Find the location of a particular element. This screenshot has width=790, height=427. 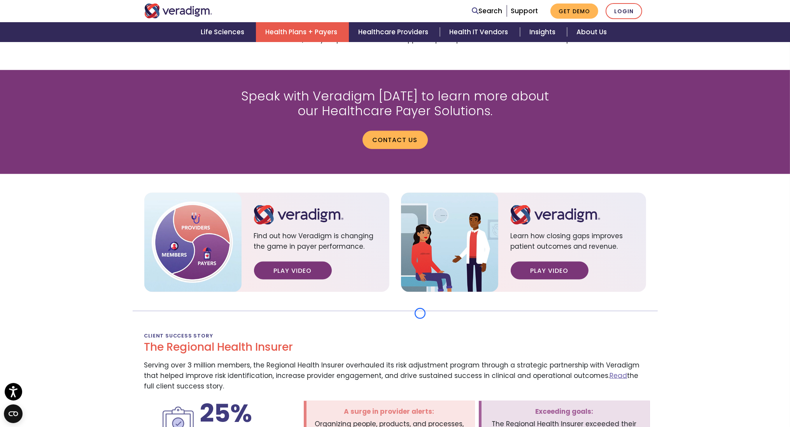

a: Life Sciences is located at coordinates (224, 32).